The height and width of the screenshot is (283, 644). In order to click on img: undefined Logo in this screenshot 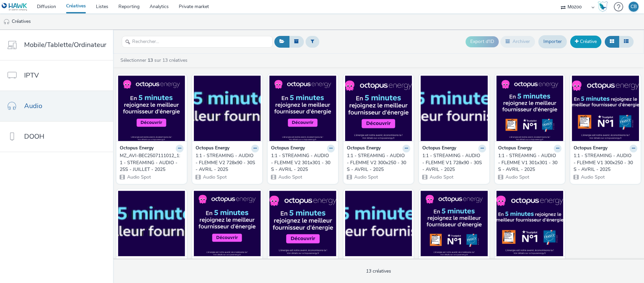, I will do `click(15, 7)`.